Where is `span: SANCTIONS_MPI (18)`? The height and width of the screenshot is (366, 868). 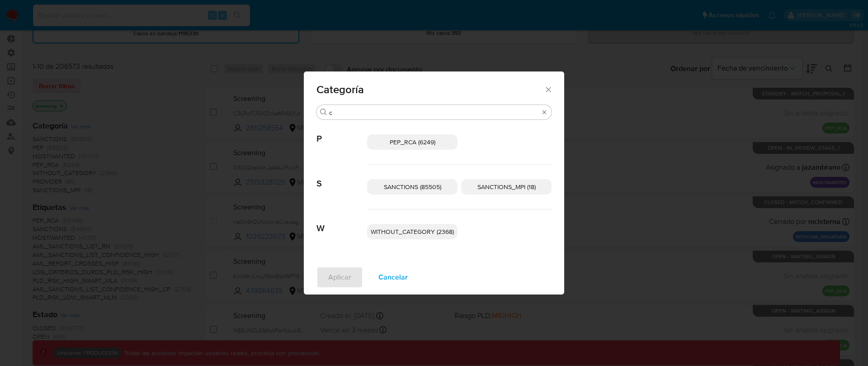 span: SANCTIONS_MPI (18) is located at coordinates (507, 187).